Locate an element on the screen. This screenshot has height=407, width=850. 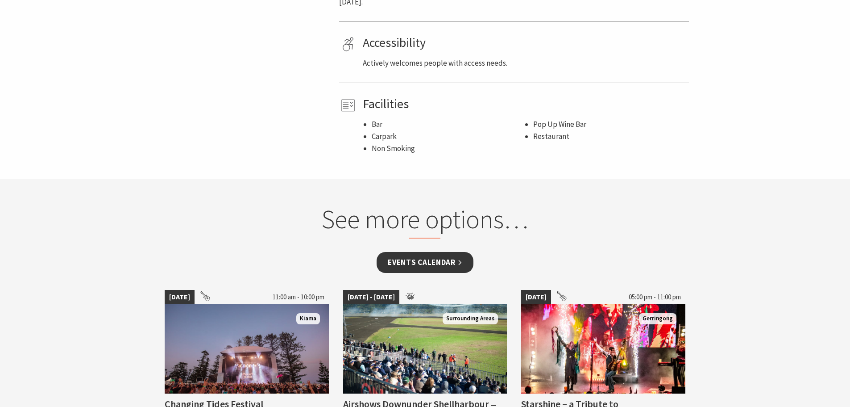
h4: Facilities is located at coordinates (524, 104).